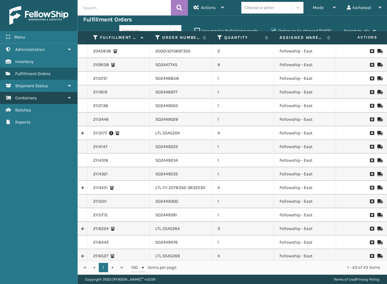 This screenshot has height=284, width=387. Describe the element at coordinates (243, 51) in the screenshot. I see `td: 2` at that location.